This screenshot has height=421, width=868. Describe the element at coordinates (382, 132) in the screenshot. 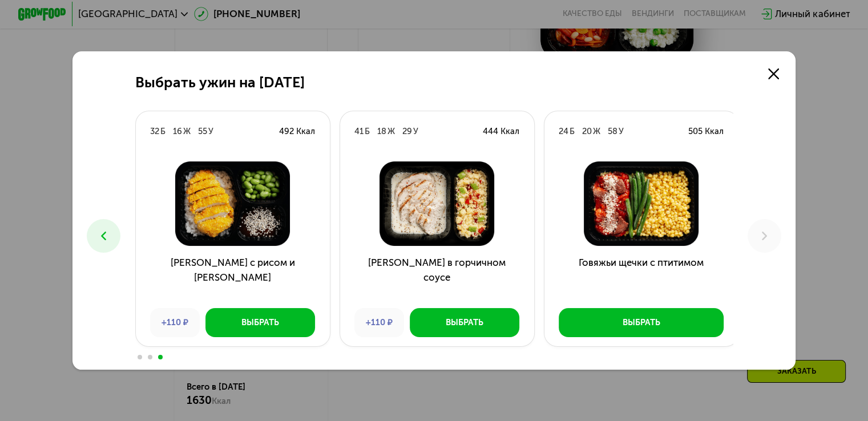

I see `div: 18` at that location.